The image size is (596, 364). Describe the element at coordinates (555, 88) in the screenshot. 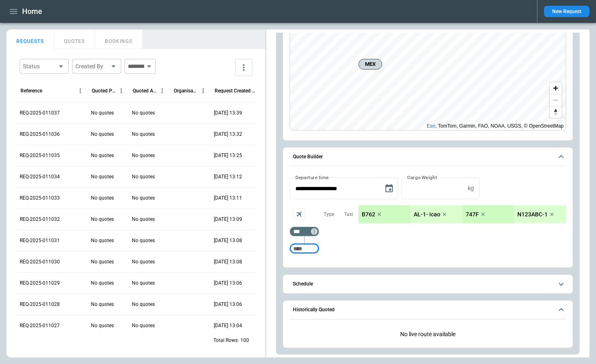

I see `button: Zoom in` at that location.